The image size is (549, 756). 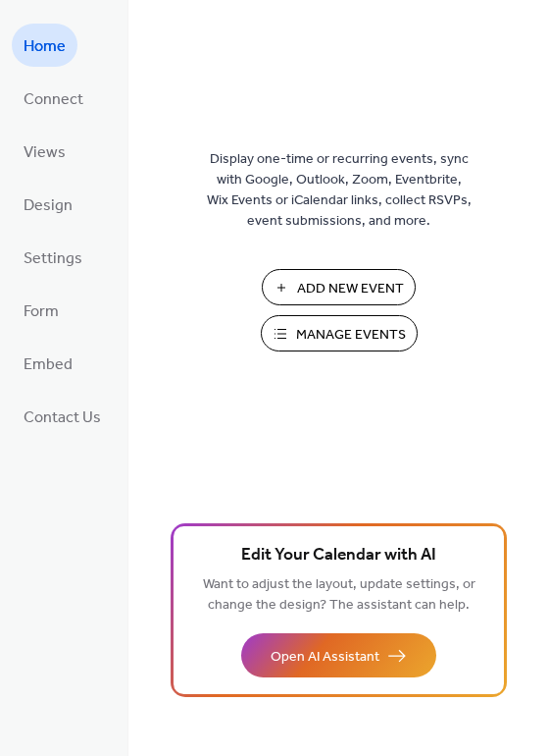 What do you see at coordinates (48, 366) in the screenshot?
I see `span: Embed` at bounding box center [48, 366].